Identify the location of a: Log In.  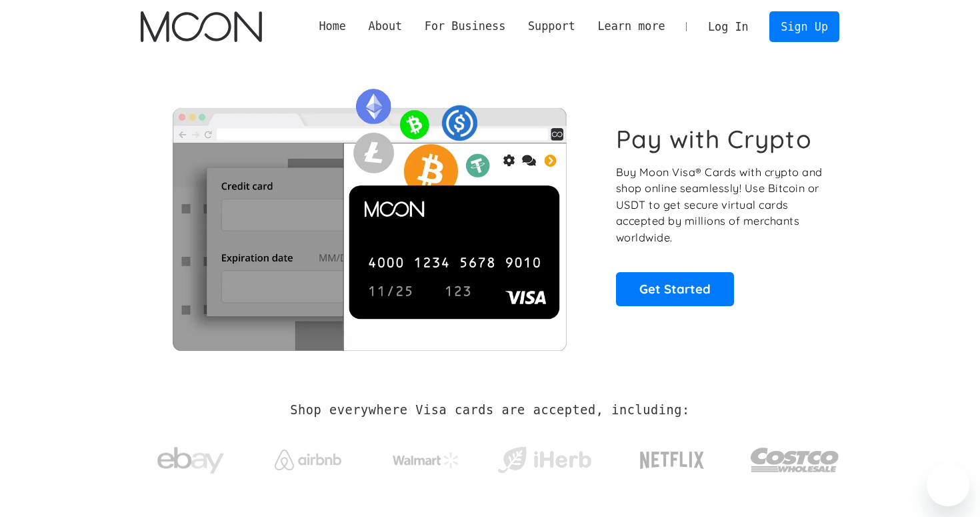
(728, 27).